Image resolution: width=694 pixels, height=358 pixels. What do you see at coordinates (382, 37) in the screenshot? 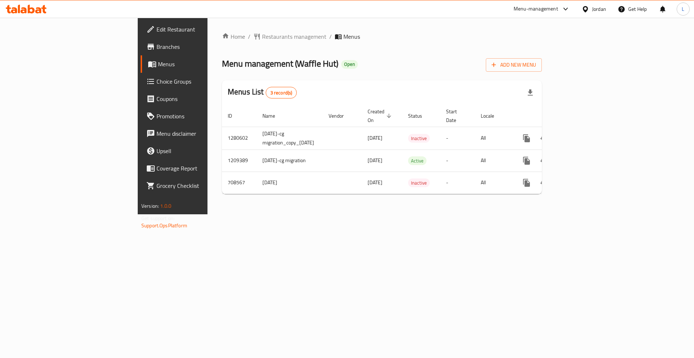
I see `nav: breadcrumb` at bounding box center [382, 37].